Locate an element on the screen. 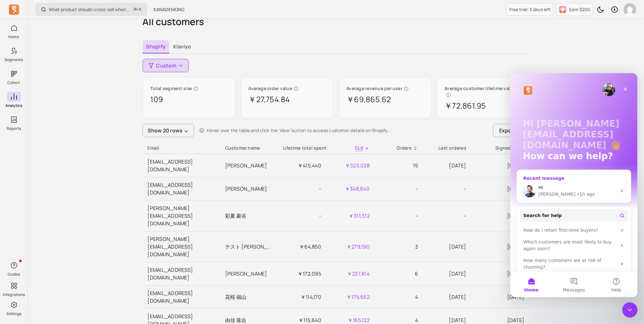 This screenshot has height=324, width=644. td: ￥523,038 is located at coordinates (350, 166).